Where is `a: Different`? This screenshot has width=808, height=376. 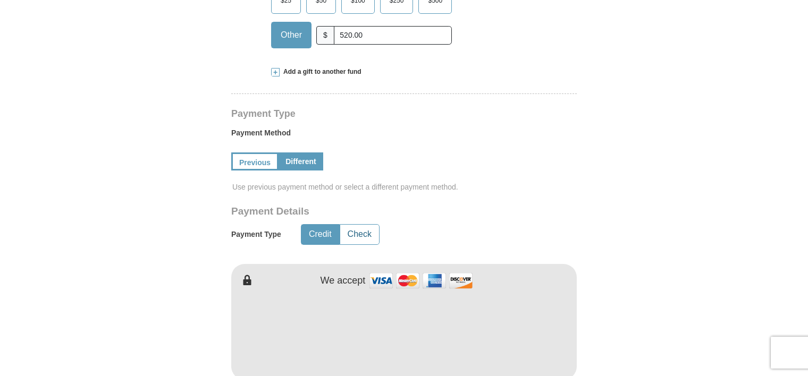
a: Different is located at coordinates (301, 162).